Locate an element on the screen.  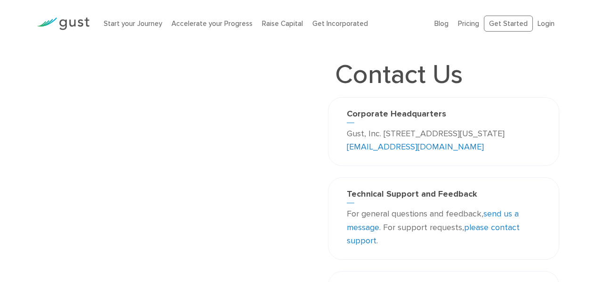
a: Accelerate your Progress is located at coordinates (212, 24).